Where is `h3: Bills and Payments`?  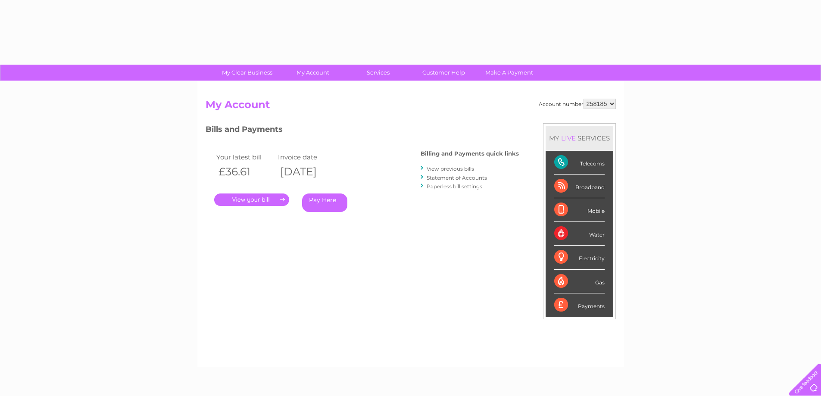
h3: Bills and Payments is located at coordinates (362, 131).